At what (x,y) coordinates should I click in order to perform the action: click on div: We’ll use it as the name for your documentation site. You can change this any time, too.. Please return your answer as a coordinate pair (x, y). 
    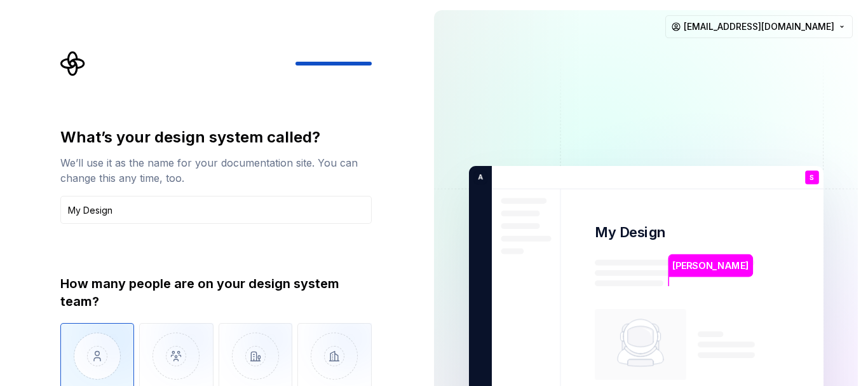
    Looking at the image, I should click on (216, 171).